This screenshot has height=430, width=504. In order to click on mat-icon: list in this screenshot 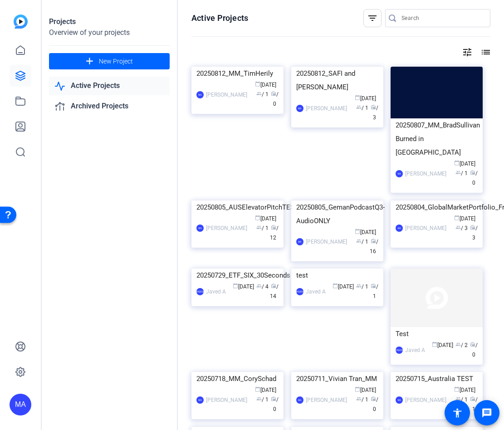, I will do `click(484, 52)`.